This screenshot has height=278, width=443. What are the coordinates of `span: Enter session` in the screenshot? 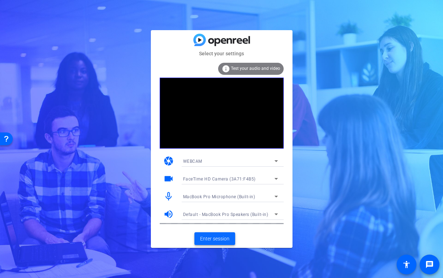 It's located at (214, 238).